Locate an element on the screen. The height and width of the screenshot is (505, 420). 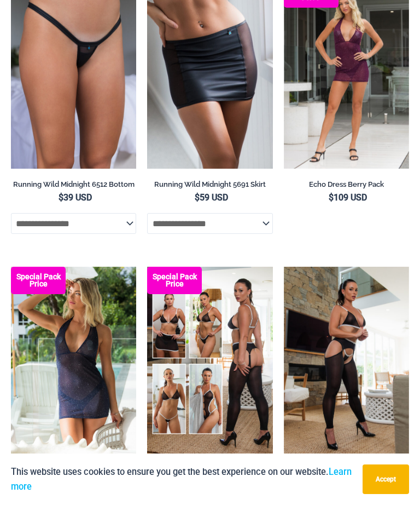
a: Electric Illusion Noir 1521 Bra 611 Micro 552 Tights 07Electric Illusion Noir 1521 Bra 682 Thong ... is located at coordinates (346, 361).